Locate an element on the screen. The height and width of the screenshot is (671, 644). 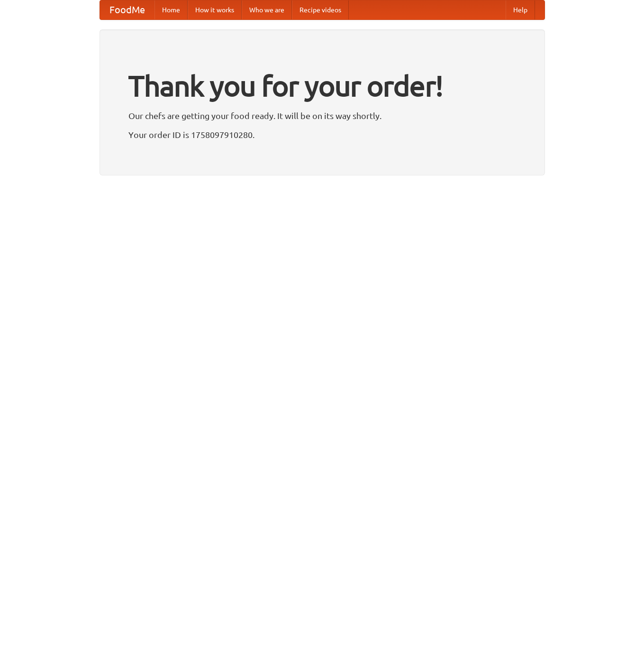
a: How it works is located at coordinates (214, 10).